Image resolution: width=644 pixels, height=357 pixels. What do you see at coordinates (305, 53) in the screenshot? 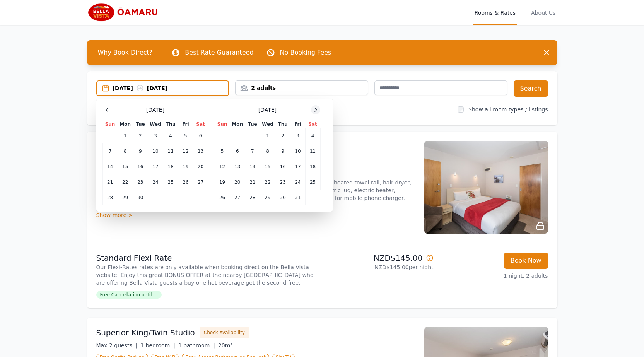
I see `p: No Booking Fees` at bounding box center [305, 53].